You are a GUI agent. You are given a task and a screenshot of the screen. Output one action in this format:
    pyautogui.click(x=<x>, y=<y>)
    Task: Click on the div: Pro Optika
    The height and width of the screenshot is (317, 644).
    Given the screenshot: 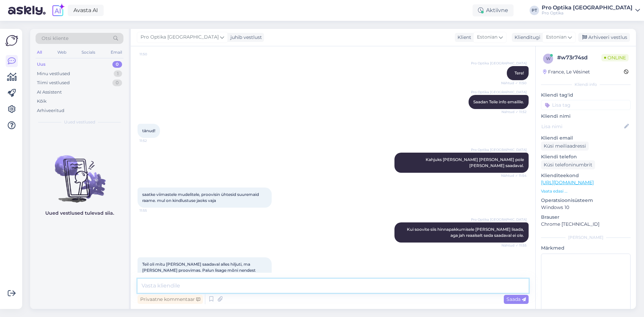 What is the action you would take?
    pyautogui.click(x=587, y=13)
    